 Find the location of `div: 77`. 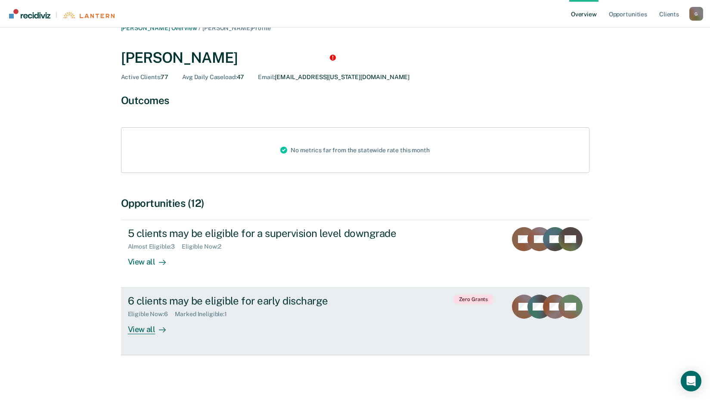

div: 77 is located at coordinates (145, 77).